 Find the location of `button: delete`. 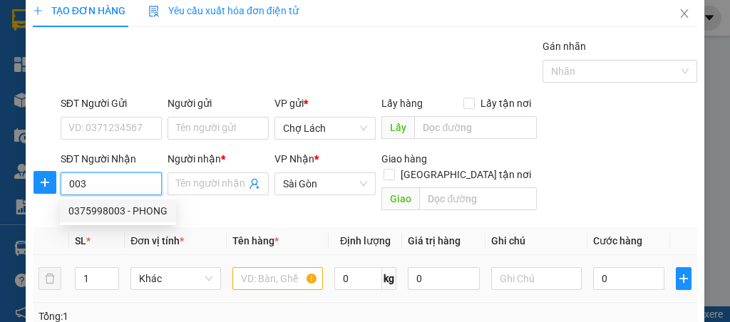

button: delete is located at coordinates (50, 279).